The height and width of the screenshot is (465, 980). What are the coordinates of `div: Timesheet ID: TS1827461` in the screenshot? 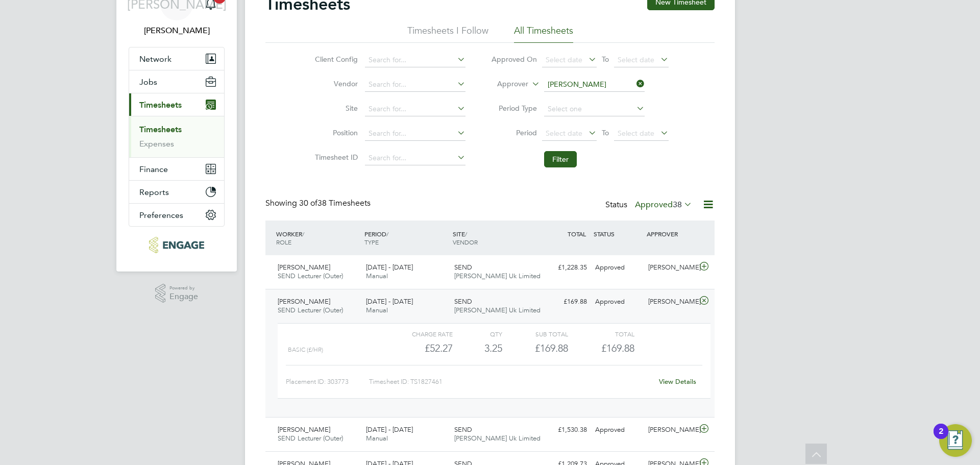 It's located at (510, 382).